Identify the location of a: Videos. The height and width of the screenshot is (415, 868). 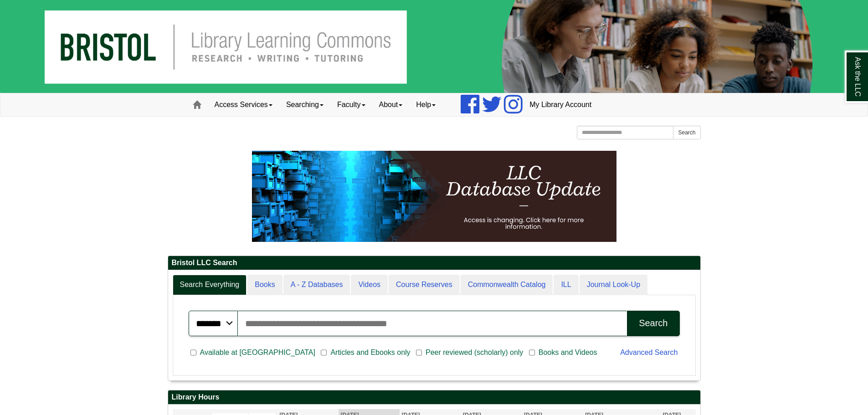
(369, 285).